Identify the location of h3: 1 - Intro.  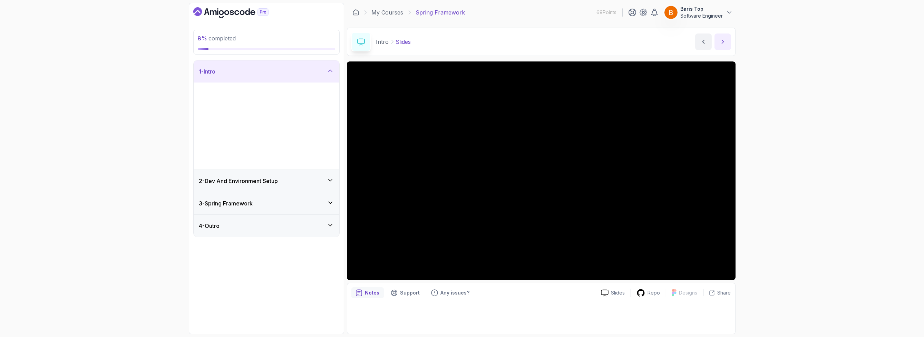
(207, 71).